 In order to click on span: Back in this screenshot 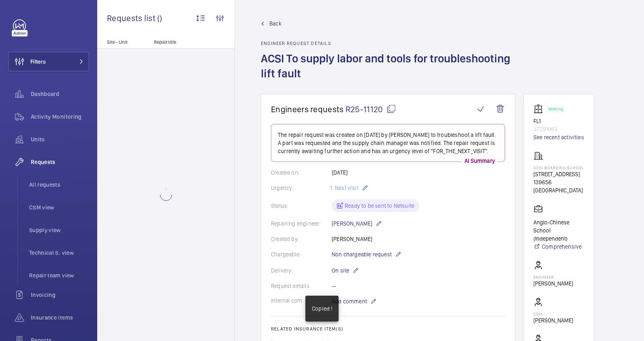, I will do `click(276, 24)`.